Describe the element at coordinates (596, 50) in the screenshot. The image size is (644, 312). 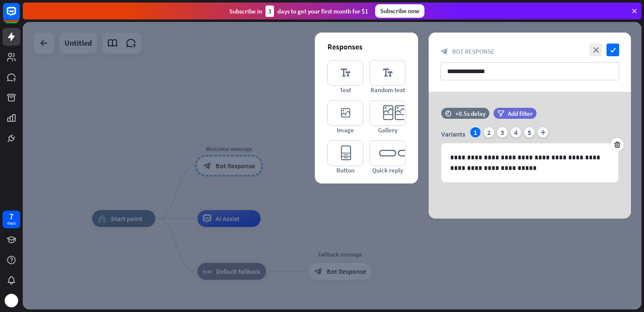
I see `i: close` at that location.